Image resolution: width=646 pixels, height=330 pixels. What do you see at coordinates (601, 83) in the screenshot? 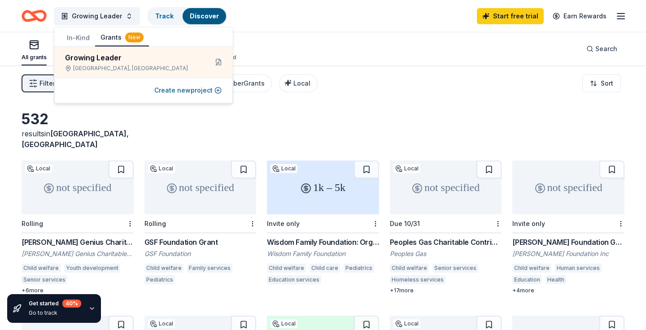
I see `button: Sort` at bounding box center [601, 83].